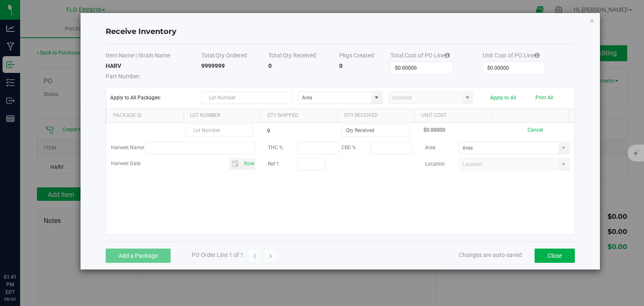 The height and width of the screenshot is (306, 644). What do you see at coordinates (235, 163) in the screenshot?
I see `span: Toggle calendar` at bounding box center [235, 163].